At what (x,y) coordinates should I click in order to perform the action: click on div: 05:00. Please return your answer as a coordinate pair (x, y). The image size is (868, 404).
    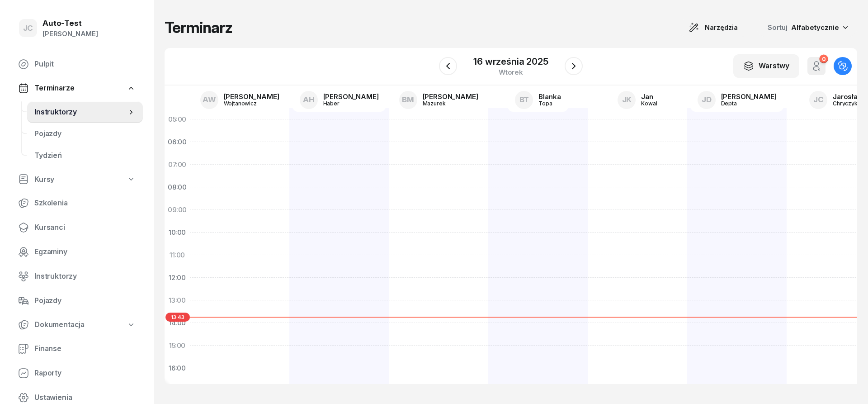
    Looking at the image, I should click on (178, 119).